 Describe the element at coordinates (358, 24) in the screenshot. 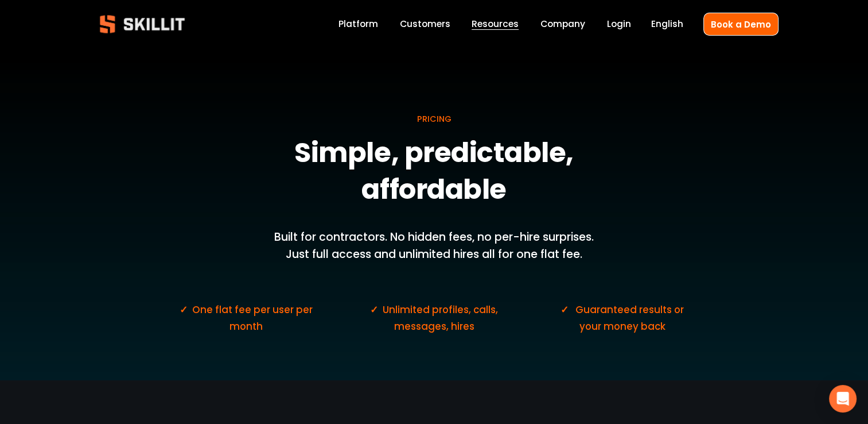

I see `a: Platform` at that location.